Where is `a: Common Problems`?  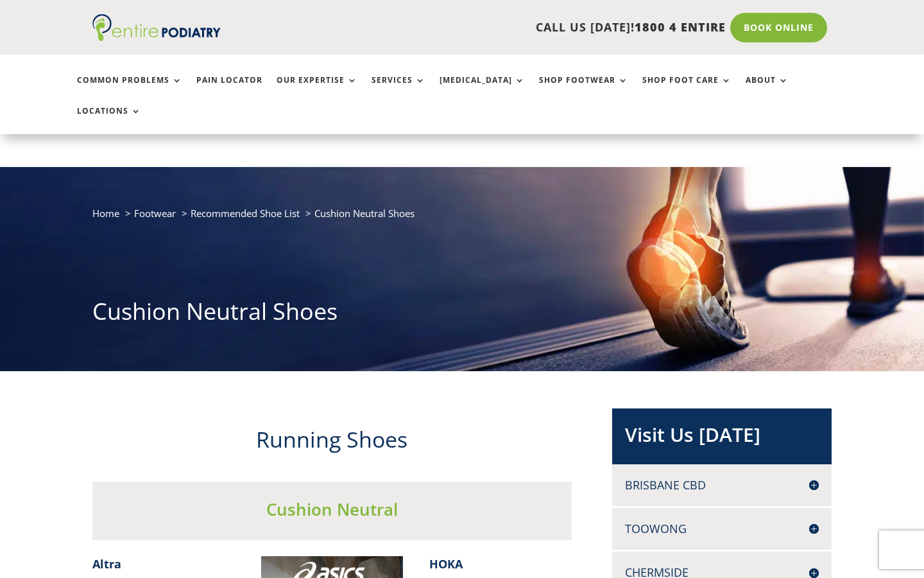
a: Common Problems is located at coordinates (129, 89).